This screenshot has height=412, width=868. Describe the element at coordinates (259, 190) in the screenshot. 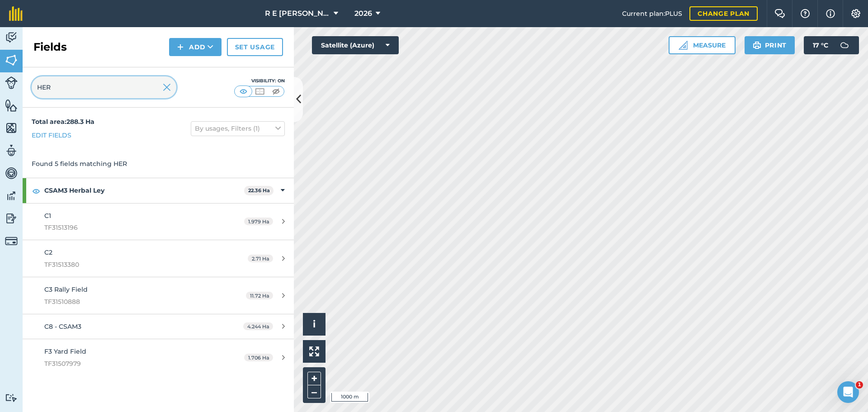

I see `strong: 22.36 Ha` at that location.